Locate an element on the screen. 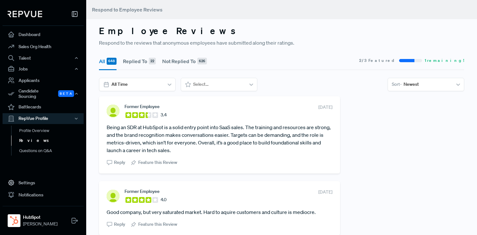  div: 626 is located at coordinates (202, 61).